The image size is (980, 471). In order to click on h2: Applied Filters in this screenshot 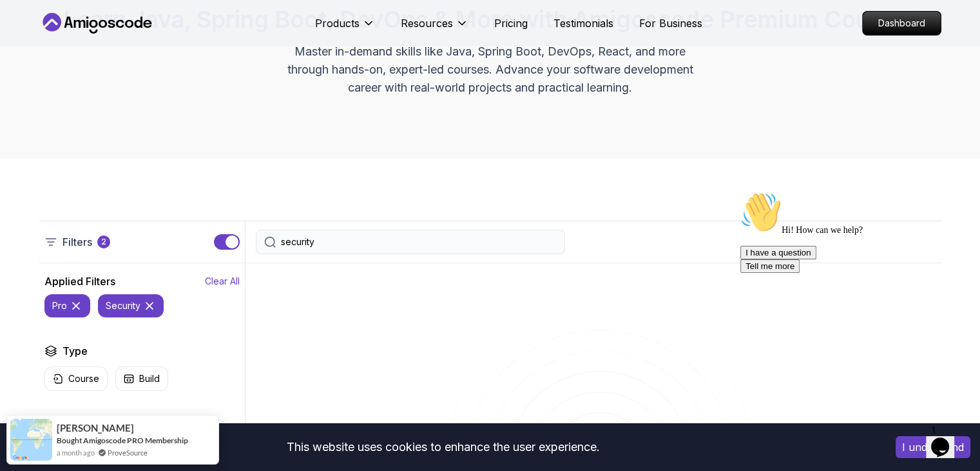, I will do `click(80, 281)`.